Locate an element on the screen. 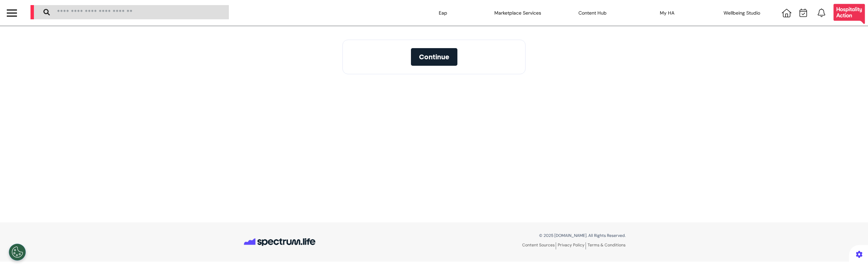 The height and width of the screenshot is (264, 868). button: Continue is located at coordinates (434, 57).